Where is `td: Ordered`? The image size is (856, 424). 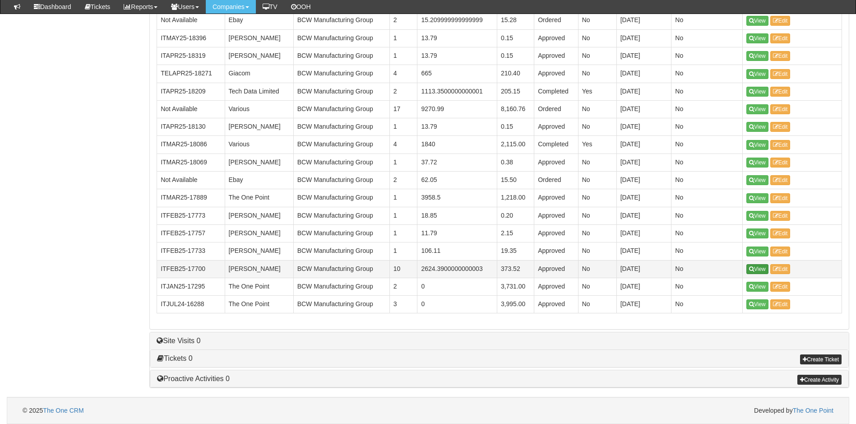 td: Ordered is located at coordinates (557, 109).